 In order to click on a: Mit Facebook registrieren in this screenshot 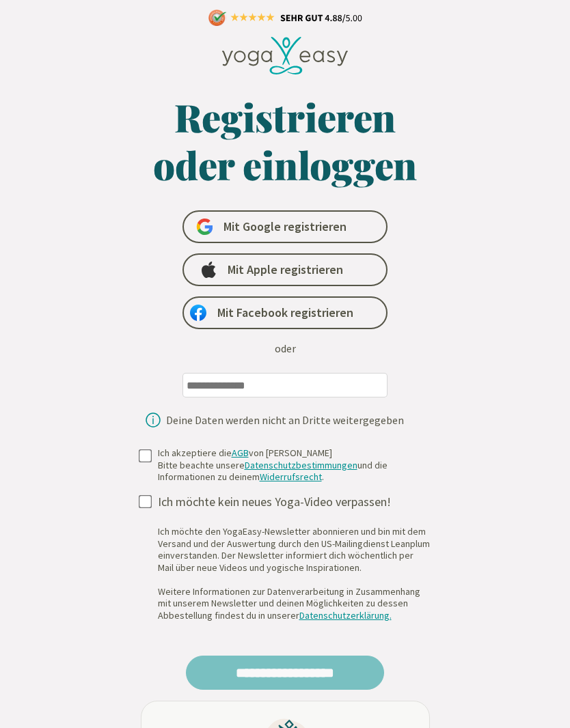, I will do `click(285, 313)`.